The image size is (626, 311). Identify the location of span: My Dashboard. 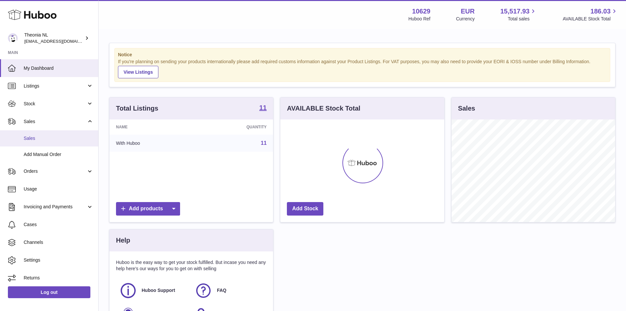
(58, 68).